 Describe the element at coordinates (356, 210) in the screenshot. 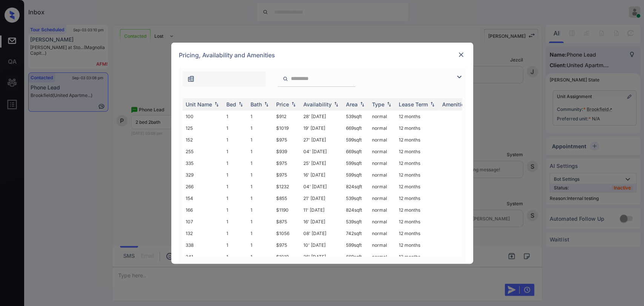

I see `td: 824 sqft` at that location.